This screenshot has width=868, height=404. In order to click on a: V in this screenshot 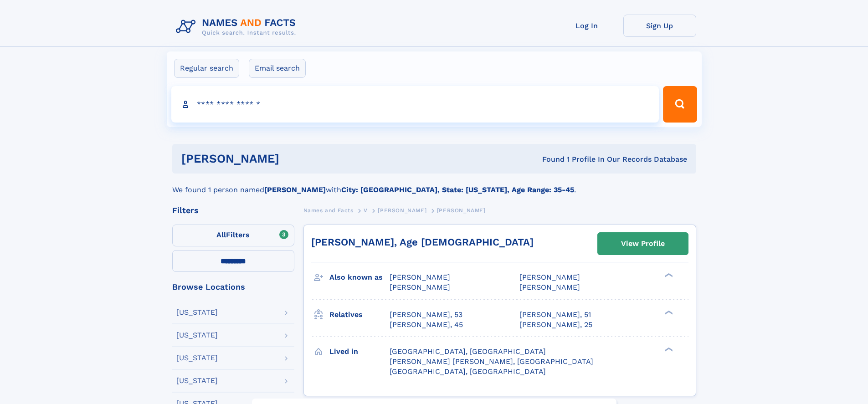, I will do `click(365, 210)`.